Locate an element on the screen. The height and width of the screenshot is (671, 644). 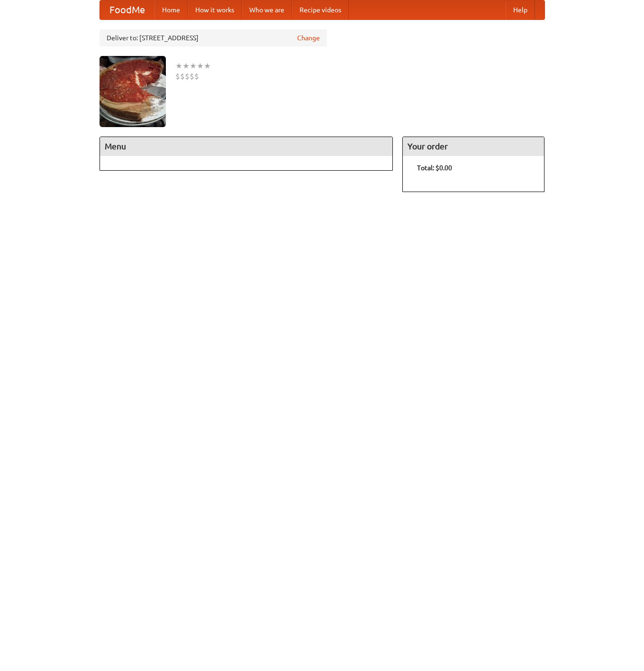
img: angular.jpg is located at coordinates (133, 92).